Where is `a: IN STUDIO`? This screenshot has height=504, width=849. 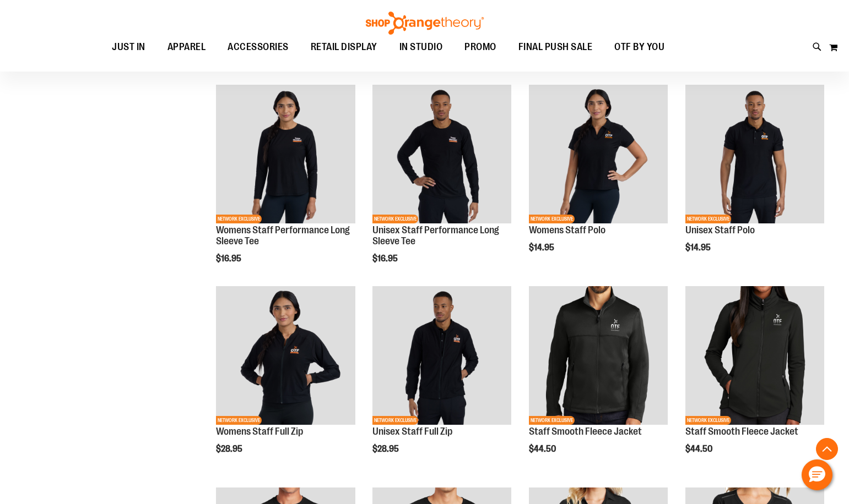
a: IN STUDIO is located at coordinates (421, 47).